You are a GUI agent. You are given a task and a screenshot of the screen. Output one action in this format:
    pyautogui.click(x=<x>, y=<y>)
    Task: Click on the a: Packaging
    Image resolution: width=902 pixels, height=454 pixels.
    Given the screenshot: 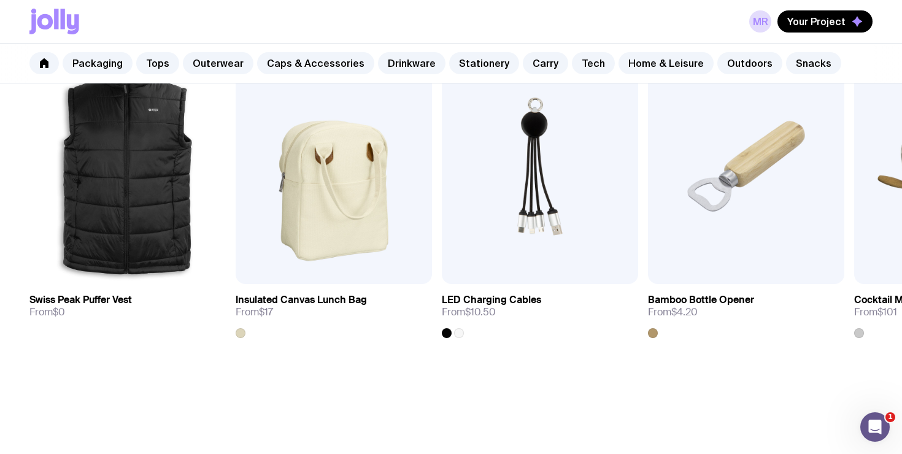 What is the action you would take?
    pyautogui.click(x=98, y=63)
    